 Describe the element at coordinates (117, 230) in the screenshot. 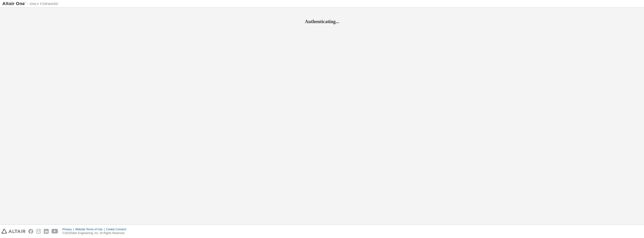

I see `div: Cookie Consent` at that location.